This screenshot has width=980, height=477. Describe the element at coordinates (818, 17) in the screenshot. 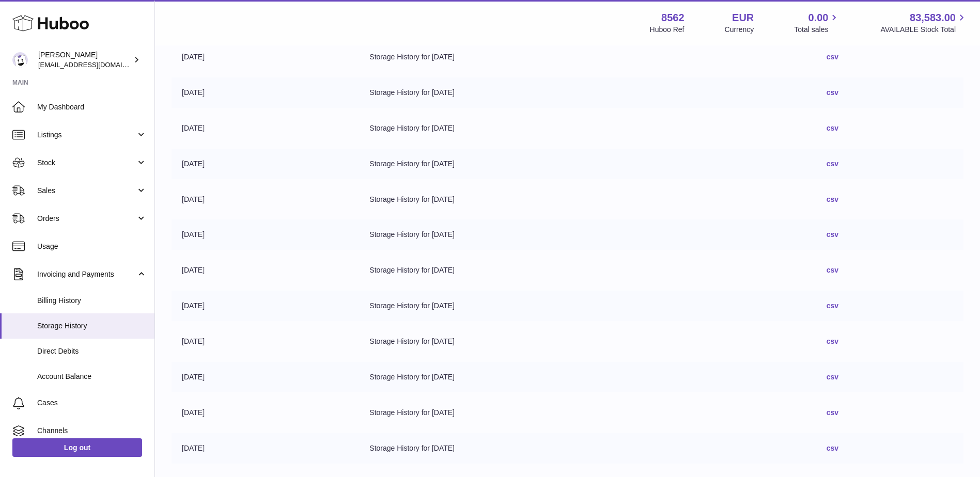

I see `span: 0.00` at that location.